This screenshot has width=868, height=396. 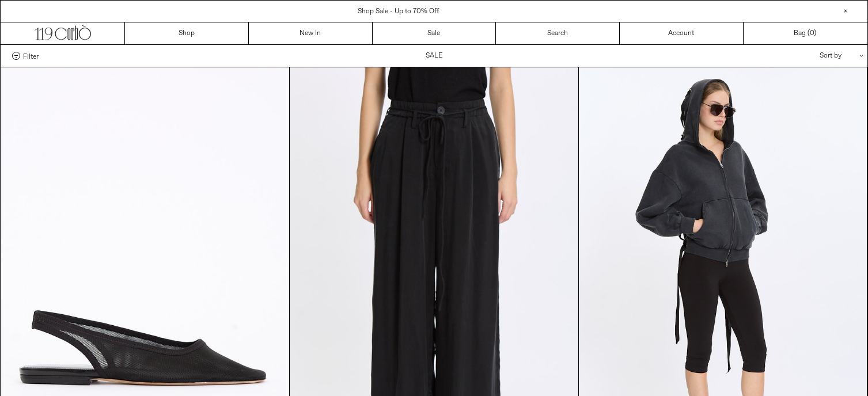 I want to click on span: Shop Sale - Up to 70% Off, so click(x=398, y=11).